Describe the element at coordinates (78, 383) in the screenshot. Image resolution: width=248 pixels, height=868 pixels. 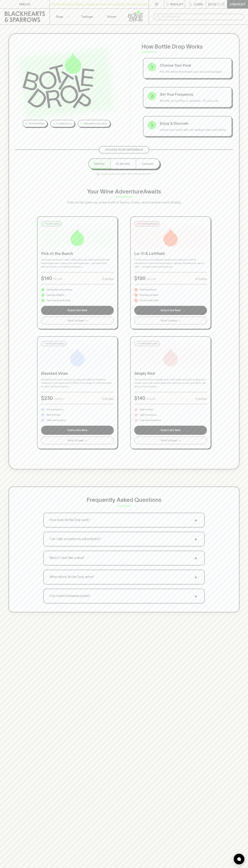
I see `p: Sometimes you want to dial it up. Special bottles for milestone moments or just because it's [DAT...` at that location.